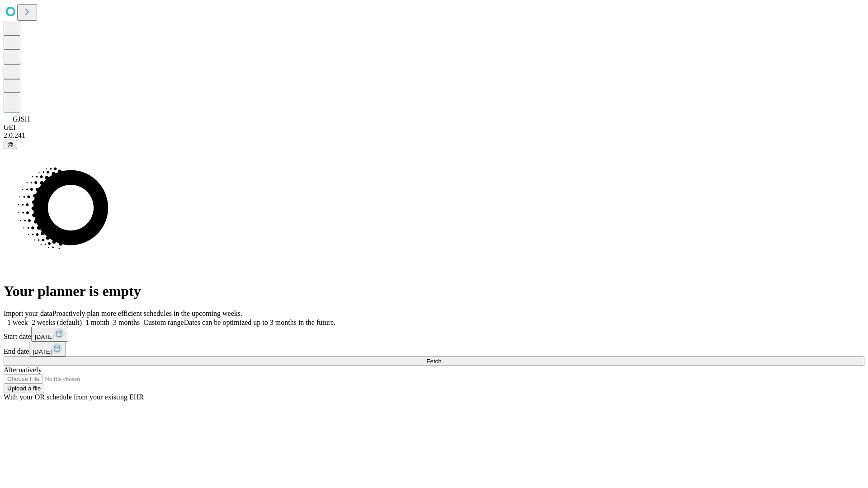  I want to click on span: Import your data, so click(28, 313).